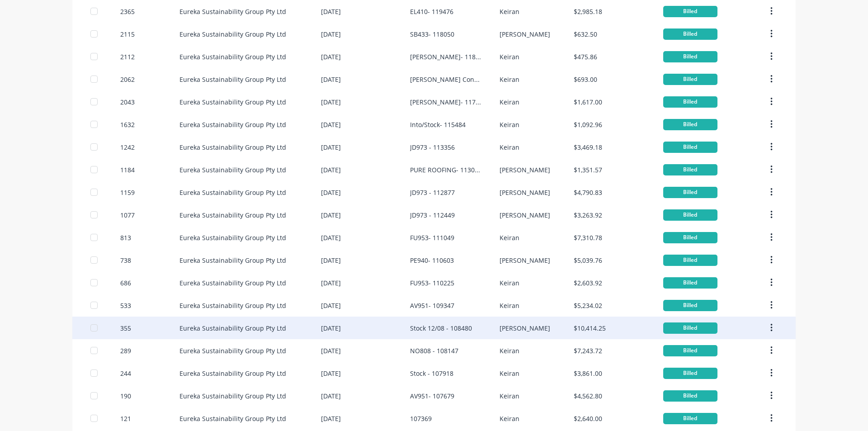  I want to click on div: $4,790.83, so click(588, 192).